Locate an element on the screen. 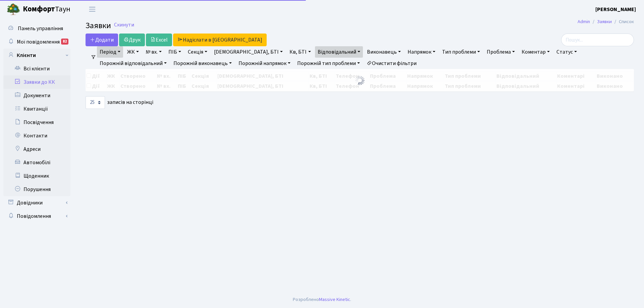  a: Скинути is located at coordinates (124, 25).